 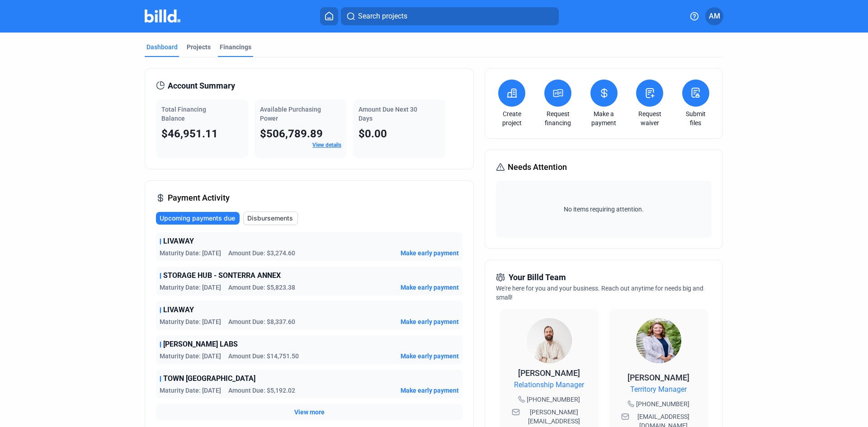 What do you see at coordinates (236, 47) in the screenshot?
I see `div: Financings` at bounding box center [236, 47].